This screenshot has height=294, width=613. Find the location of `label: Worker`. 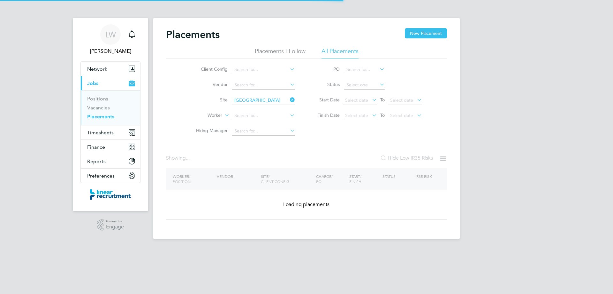

label: Worker is located at coordinates (204, 115).